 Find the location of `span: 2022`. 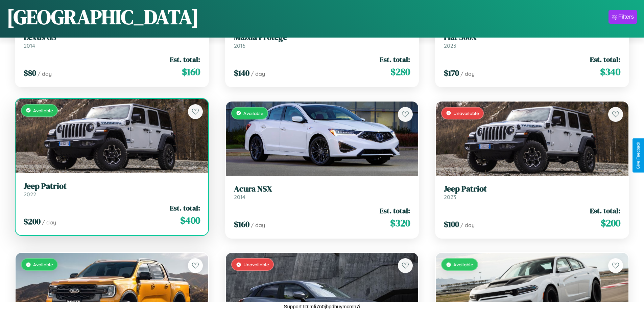

span: 2022 is located at coordinates (30, 194).